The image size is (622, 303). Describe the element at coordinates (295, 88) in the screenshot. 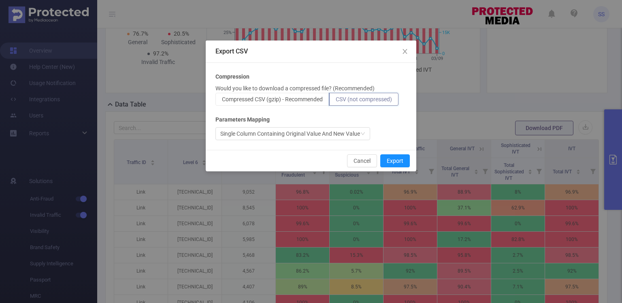

I see `p: Would you like to download a compressed file? (Recommended)` at that location.